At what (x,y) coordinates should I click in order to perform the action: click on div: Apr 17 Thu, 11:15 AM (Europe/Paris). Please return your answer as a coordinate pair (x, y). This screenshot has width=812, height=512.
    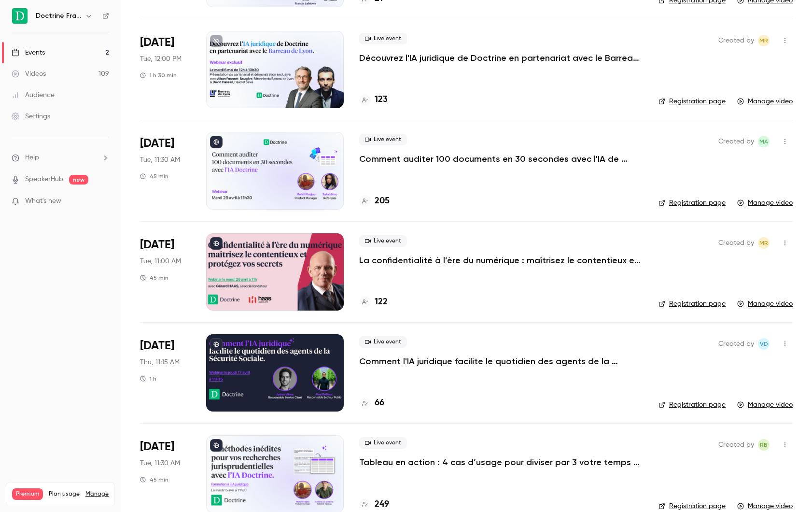
    Looking at the image, I should click on (165, 373).